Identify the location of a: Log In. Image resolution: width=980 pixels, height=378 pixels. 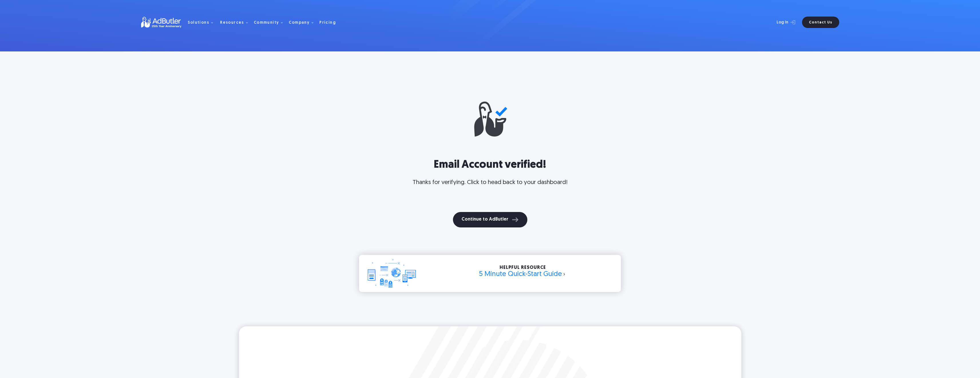
(780, 22).